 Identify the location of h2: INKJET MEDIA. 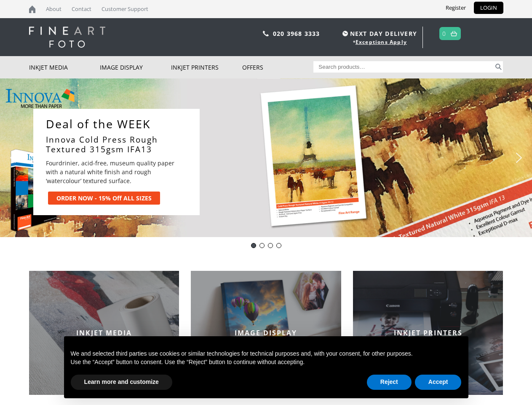
(104, 333).